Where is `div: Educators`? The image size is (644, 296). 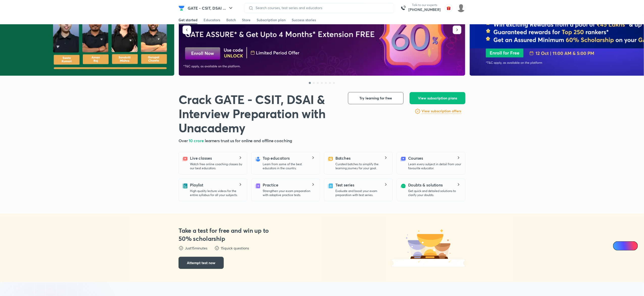 div: Educators is located at coordinates (212, 20).